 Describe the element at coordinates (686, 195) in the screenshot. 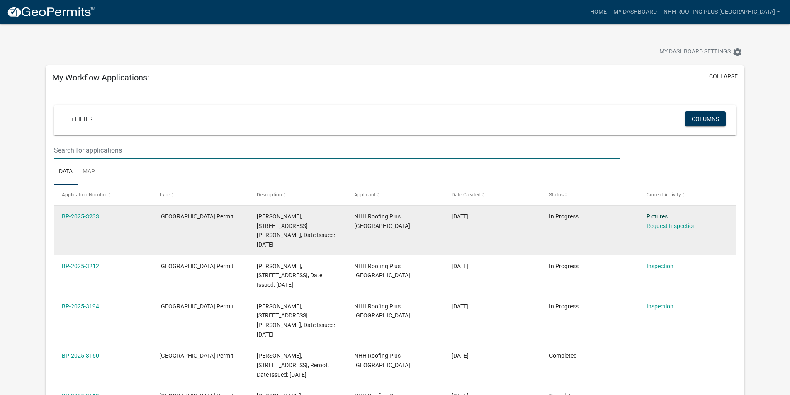

I see `datatable-header-cell: Current Activity` at that location.